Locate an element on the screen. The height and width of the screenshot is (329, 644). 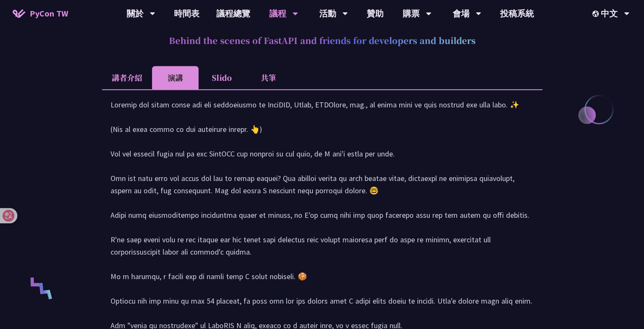
li: 演講 is located at coordinates (175, 78).